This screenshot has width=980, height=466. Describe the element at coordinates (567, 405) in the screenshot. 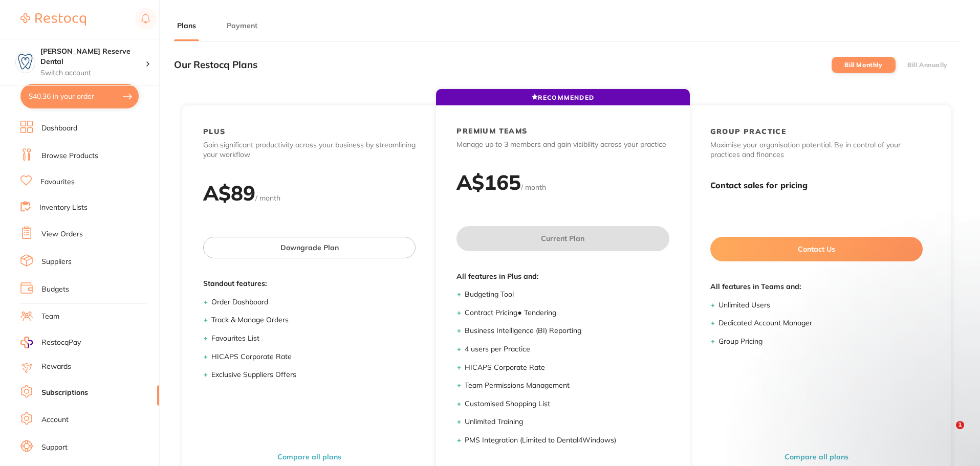

I see `li: Customised Shopping List` at that location.